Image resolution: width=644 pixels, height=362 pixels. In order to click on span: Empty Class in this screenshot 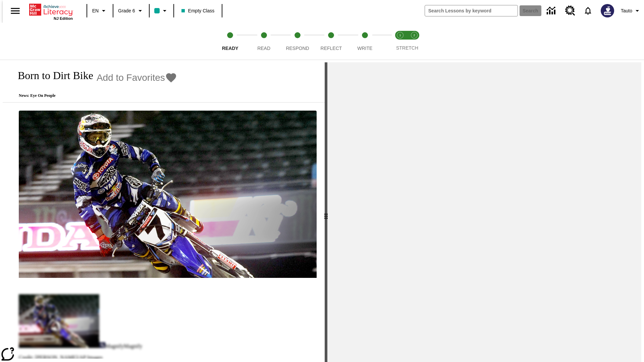, I will do `click(198, 11)`.